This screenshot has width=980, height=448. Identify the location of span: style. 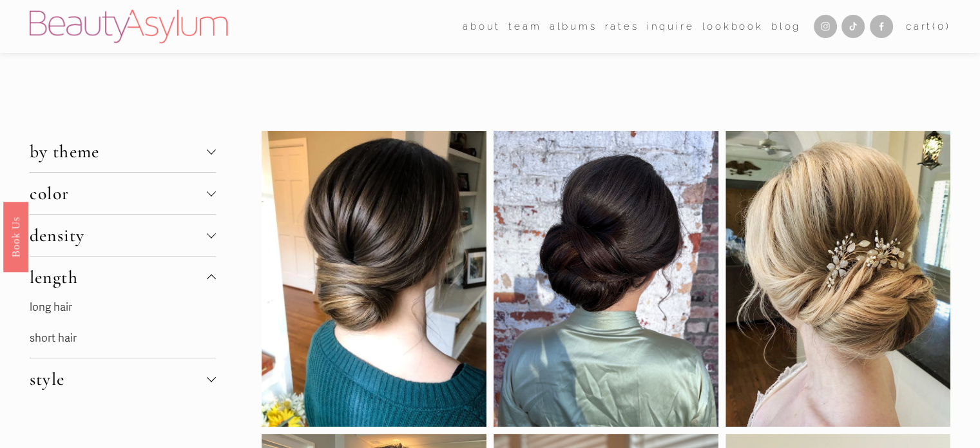
(118, 378).